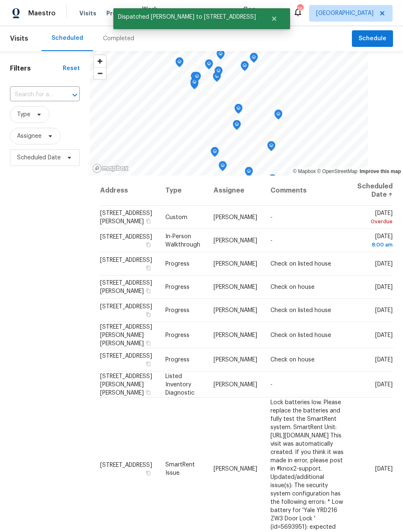  Describe the element at coordinates (372, 190) in the screenshot. I see `th: Scheduled Date ↑` at that location.